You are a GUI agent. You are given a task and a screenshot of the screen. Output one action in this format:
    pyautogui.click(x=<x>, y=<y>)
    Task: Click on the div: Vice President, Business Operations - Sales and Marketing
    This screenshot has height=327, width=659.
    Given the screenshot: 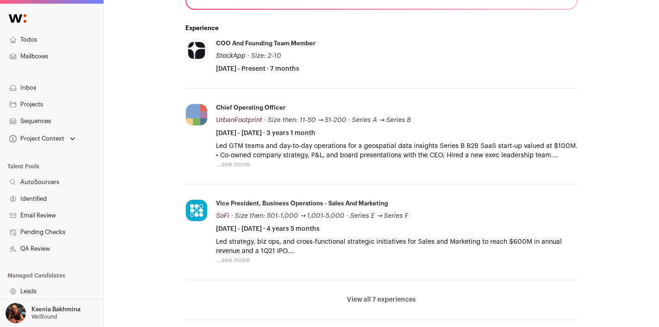 What is the action you would take?
    pyautogui.click(x=302, y=204)
    